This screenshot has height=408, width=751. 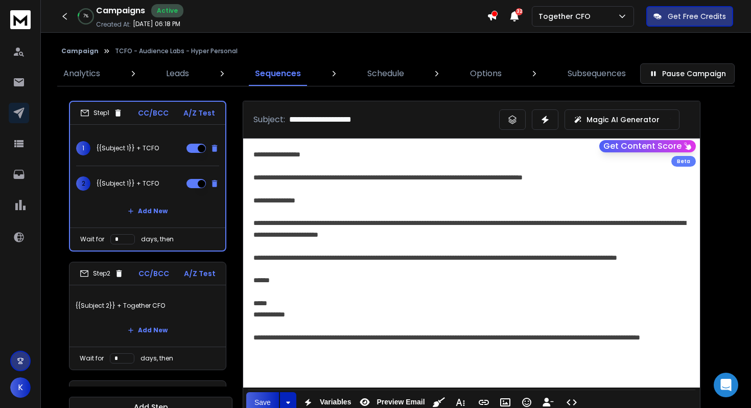 I want to click on h1: Campaigns, so click(x=121, y=11).